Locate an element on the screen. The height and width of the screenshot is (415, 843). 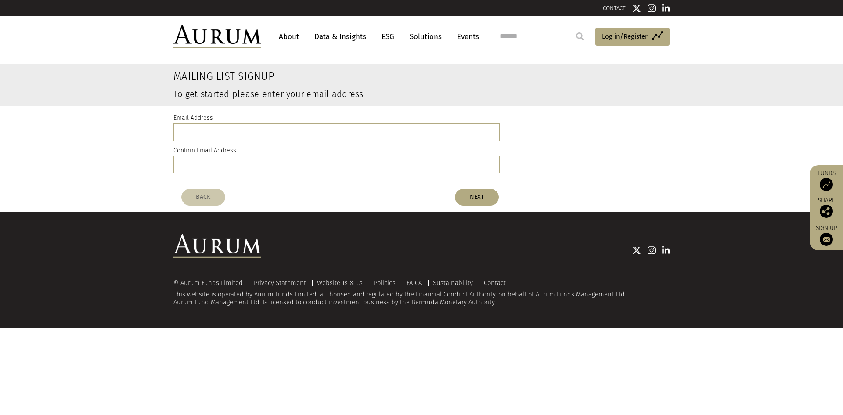
a: ESG is located at coordinates (388, 36).